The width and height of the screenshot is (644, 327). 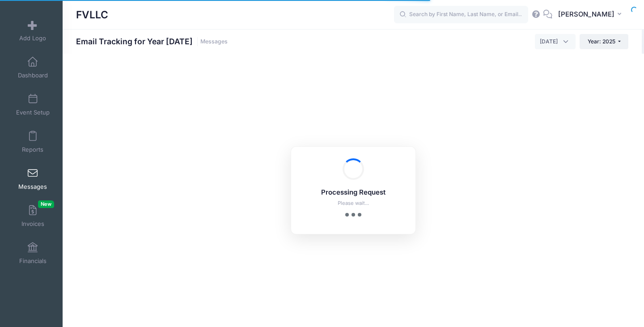 What do you see at coordinates (33, 260) in the screenshot?
I see `span: Financials` at bounding box center [33, 260].